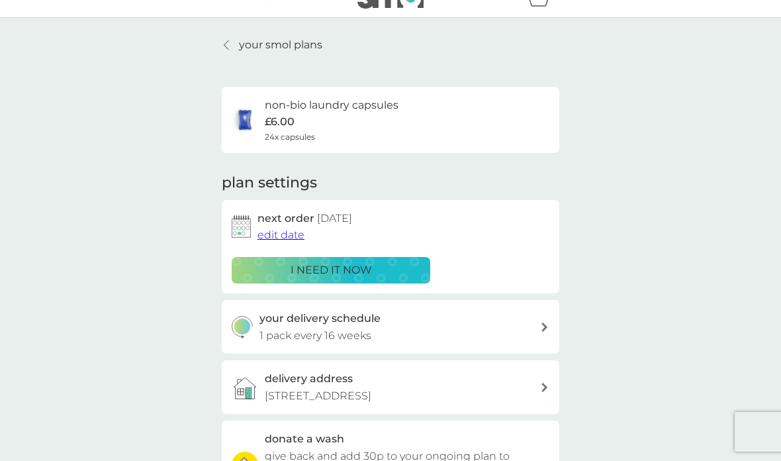  I want to click on button: i need it now, so click(331, 270).